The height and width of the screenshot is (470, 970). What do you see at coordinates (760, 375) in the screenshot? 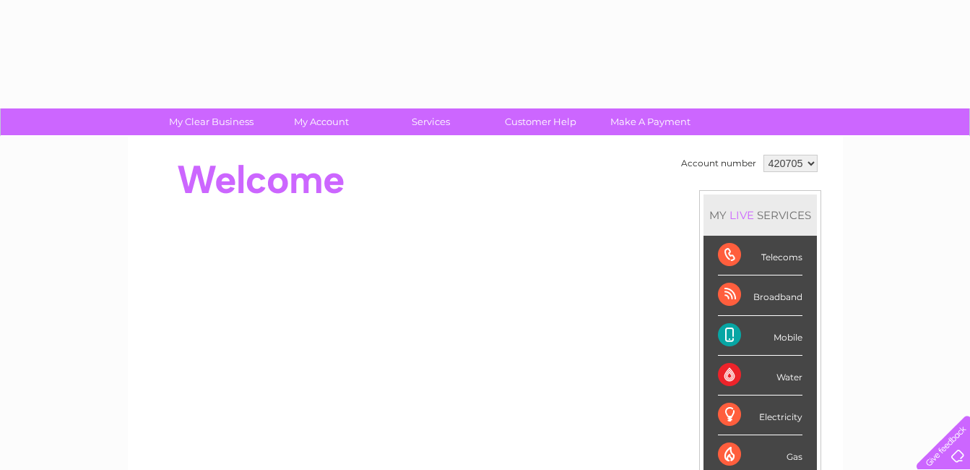
I see `div: Water` at bounding box center [760, 375].